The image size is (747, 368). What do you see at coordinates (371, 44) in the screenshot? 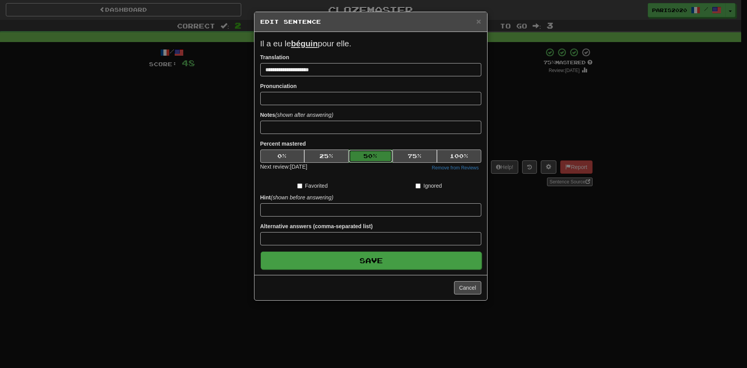
I see `p: Il a eu le pour elle.` at bounding box center [371, 44].